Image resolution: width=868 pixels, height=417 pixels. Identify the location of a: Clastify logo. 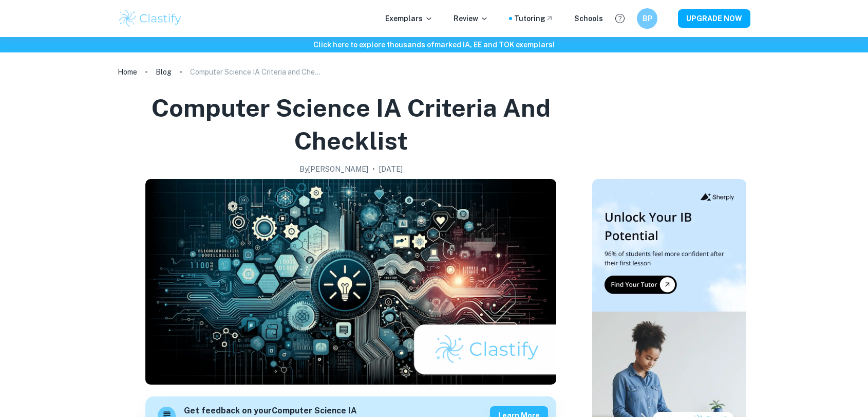
(150, 19).